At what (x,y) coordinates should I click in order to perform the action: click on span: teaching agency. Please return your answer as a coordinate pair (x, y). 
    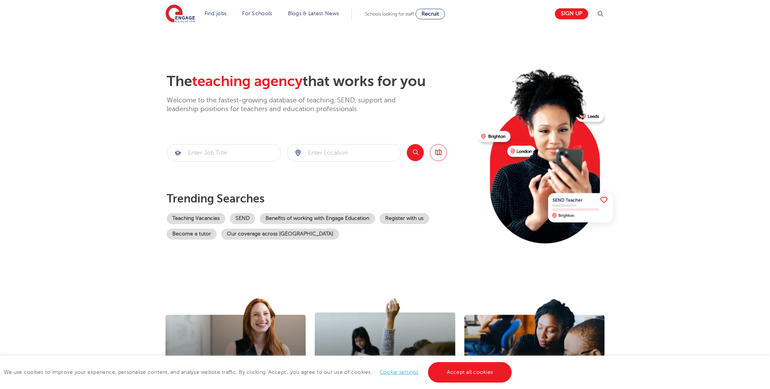
    Looking at the image, I should click on (247, 81).